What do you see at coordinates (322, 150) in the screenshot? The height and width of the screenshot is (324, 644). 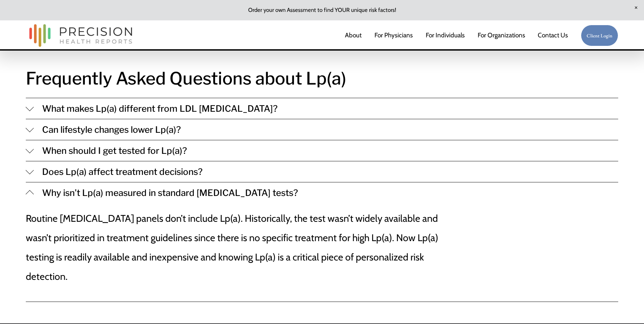 I see `button: When should I get tested for Lp(a)?` at bounding box center [322, 150].